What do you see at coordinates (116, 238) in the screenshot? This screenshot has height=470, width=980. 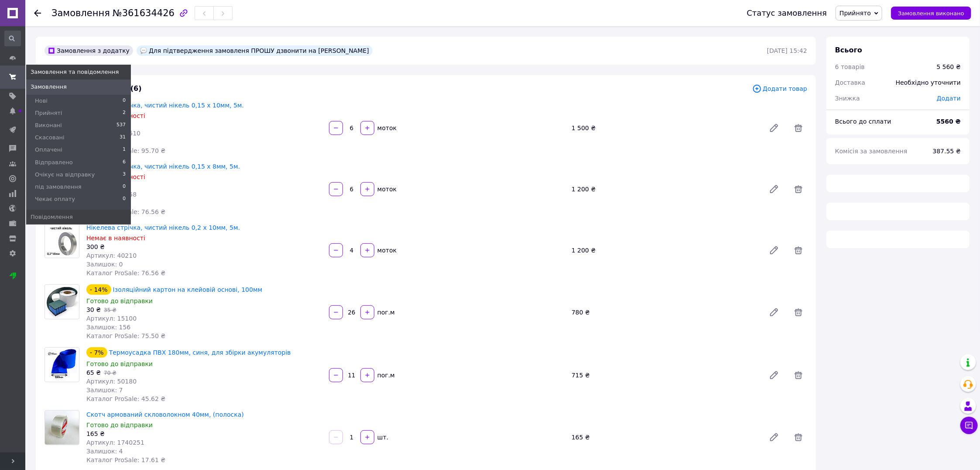 I see `span: Немає в наявності` at bounding box center [116, 238].